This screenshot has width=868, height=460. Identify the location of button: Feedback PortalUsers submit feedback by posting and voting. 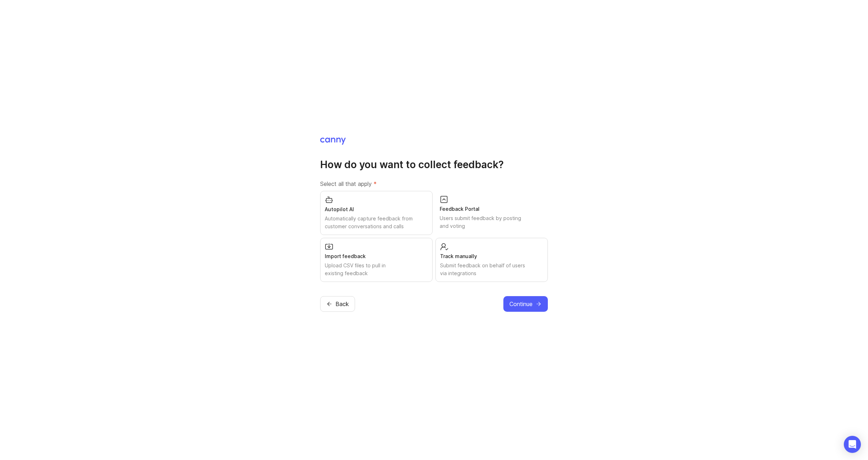
(492, 213).